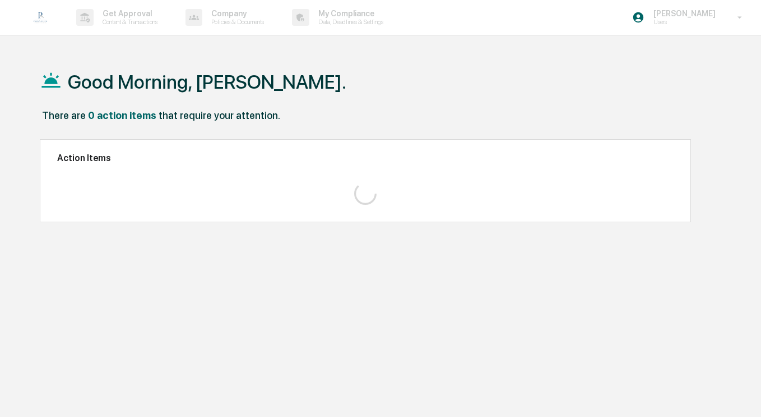 The width and height of the screenshot is (761, 417). What do you see at coordinates (349, 22) in the screenshot?
I see `p: Data, Deadlines & Settings` at bounding box center [349, 22].